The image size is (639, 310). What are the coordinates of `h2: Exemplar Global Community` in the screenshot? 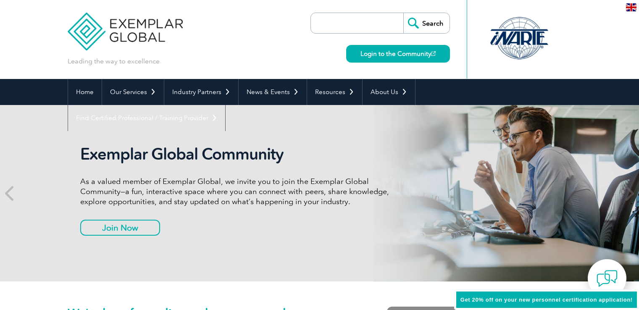 It's located at (238, 154).